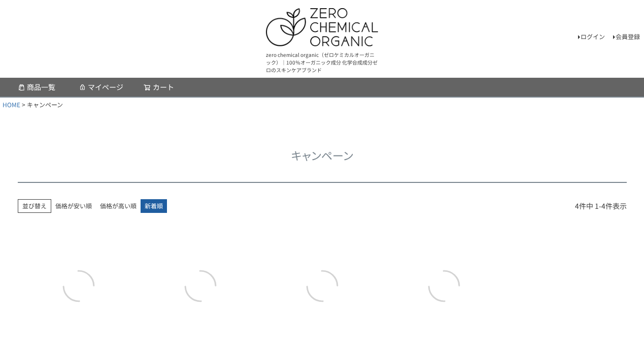 The width and height of the screenshot is (644, 344). Describe the element at coordinates (591, 37) in the screenshot. I see `a: ログイン` at that location.